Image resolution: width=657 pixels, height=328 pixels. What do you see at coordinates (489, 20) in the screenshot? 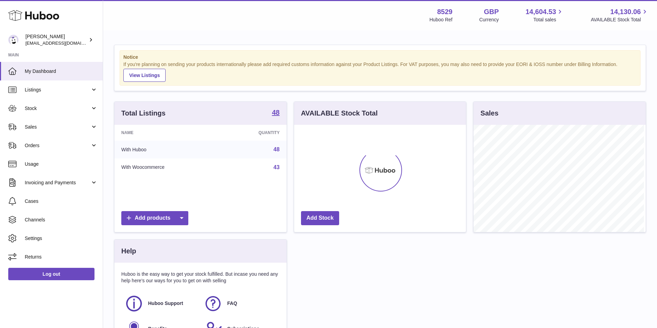
I see `div: Currency` at bounding box center [489, 20].